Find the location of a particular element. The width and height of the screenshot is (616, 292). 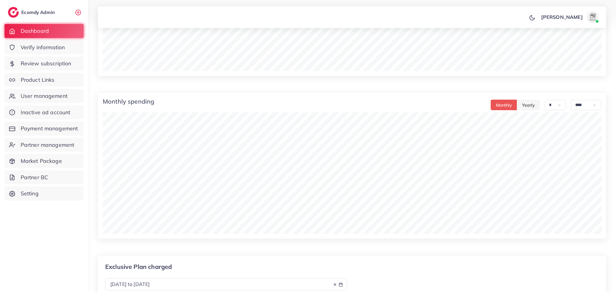

span: Partner management is located at coordinates (47, 145).